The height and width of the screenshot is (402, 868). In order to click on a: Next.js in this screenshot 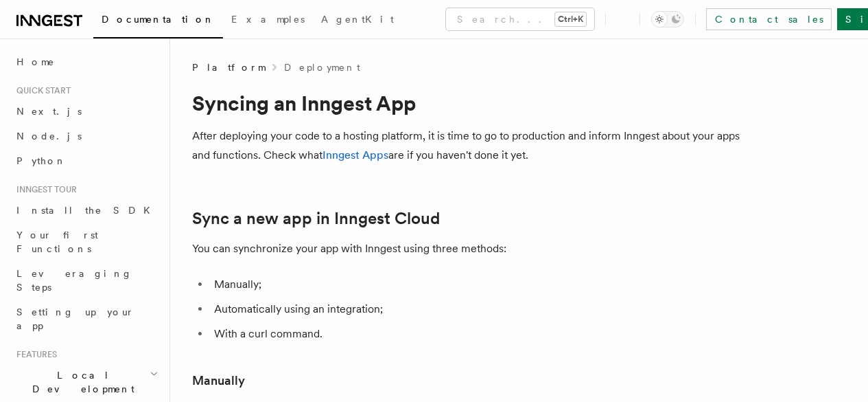, I will do `click(86, 111)`.